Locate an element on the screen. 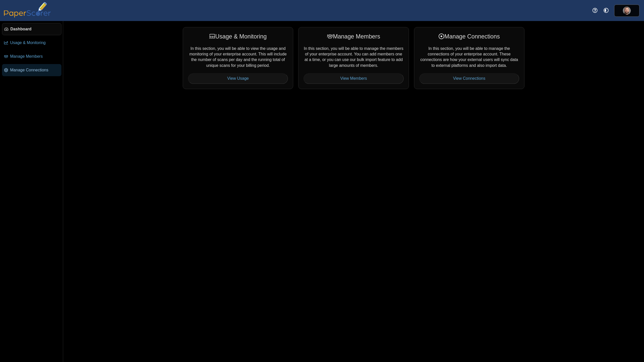 This screenshot has width=644, height=362. div: In this section, you will be able to manage the members of your enterprise account. You can add m... is located at coordinates (353, 58).